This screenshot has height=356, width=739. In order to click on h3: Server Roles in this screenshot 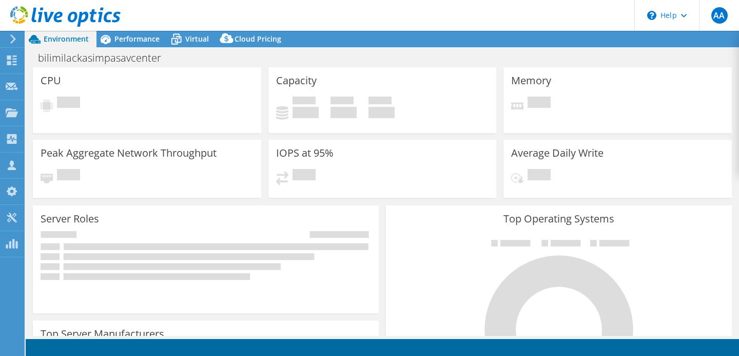, I will do `click(70, 219)`.